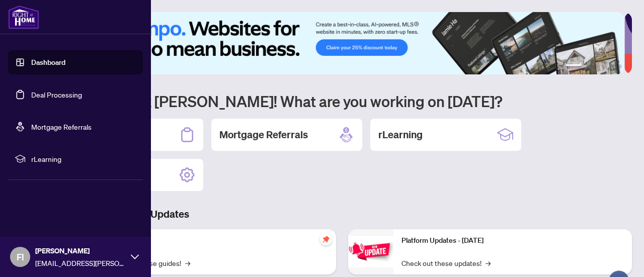 The height and width of the screenshot is (277, 644). I want to click on p: Self-Help, so click(217, 241).